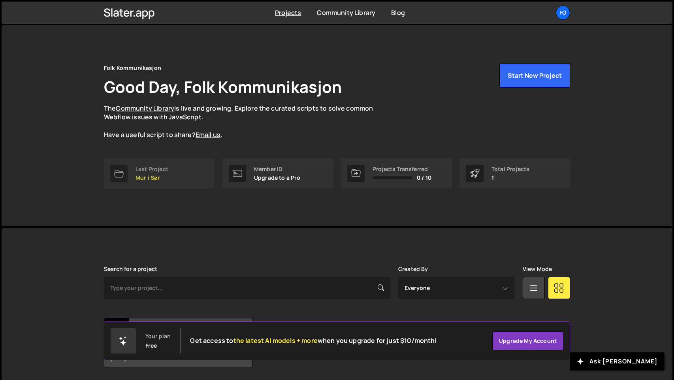 The image size is (674, 380). What do you see at coordinates (413, 269) in the screenshot?
I see `label: Created By` at bounding box center [413, 269].